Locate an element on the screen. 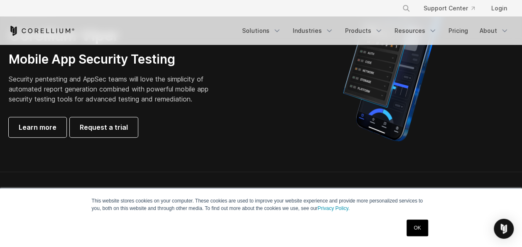 This screenshot has height=247, width=522. a: Corellium Home is located at coordinates (42, 31).